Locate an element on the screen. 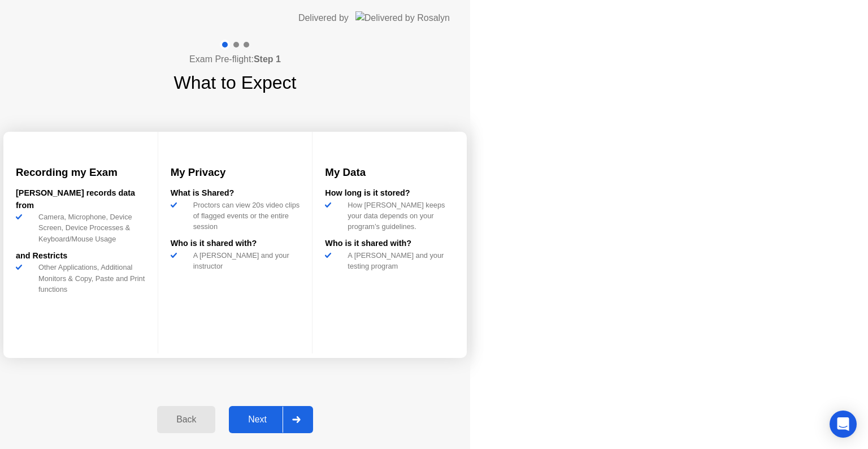 This screenshot has width=868, height=449. h3: Recording my Exam is located at coordinates (80, 172).